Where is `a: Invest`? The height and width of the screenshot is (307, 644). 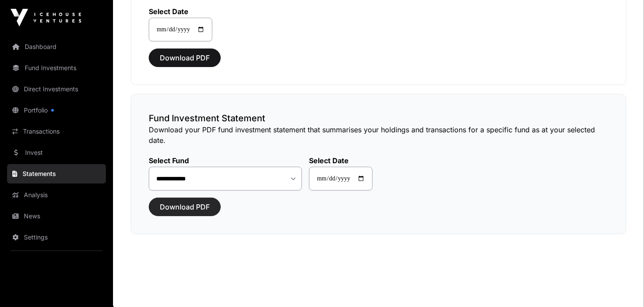
a: Invest is located at coordinates (56, 153).